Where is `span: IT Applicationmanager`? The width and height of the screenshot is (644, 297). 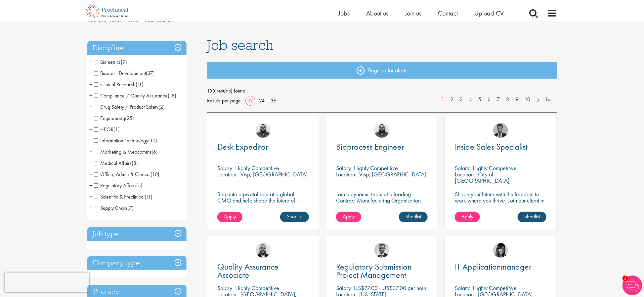
span: IT Applicationmanager is located at coordinates (493, 267).